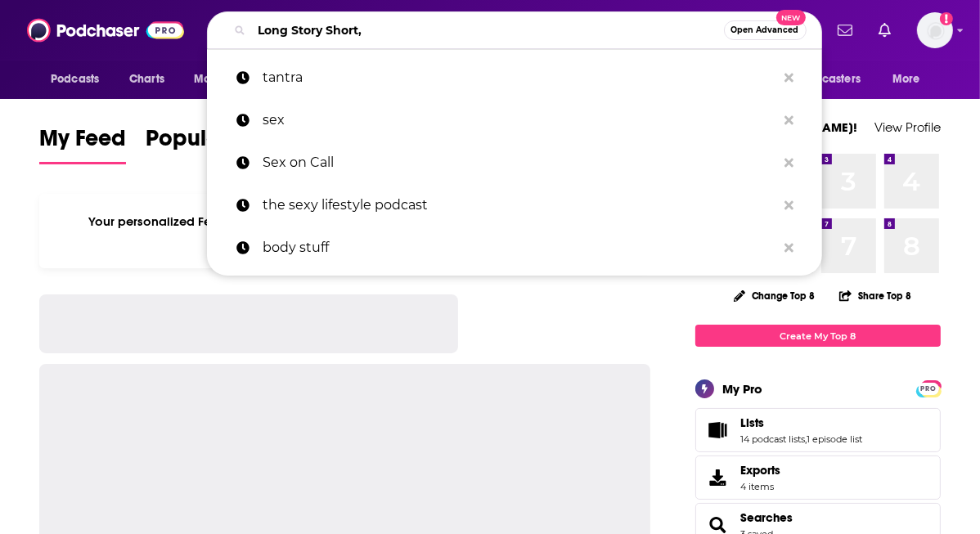 The width and height of the screenshot is (980, 534). I want to click on a: 14 podcast lists, so click(773, 439).